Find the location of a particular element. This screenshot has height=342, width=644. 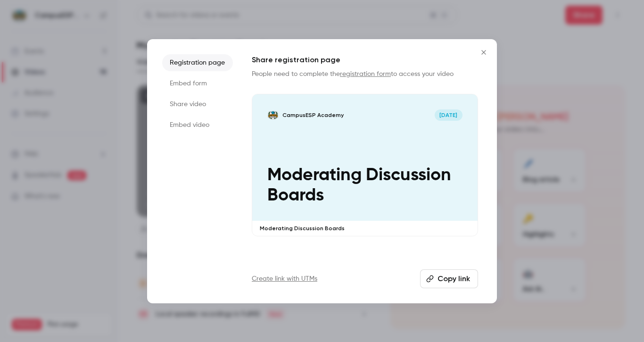

p: People need to complete the to access your video is located at coordinates (365, 74).